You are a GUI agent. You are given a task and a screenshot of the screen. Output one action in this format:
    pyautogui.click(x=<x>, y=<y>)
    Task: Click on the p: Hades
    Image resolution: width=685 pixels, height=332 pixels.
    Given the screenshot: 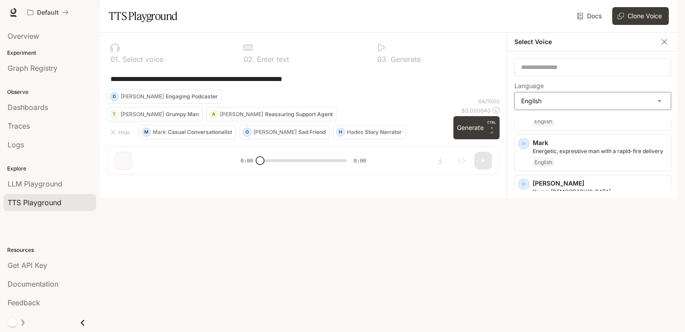 What is the action you would take?
    pyautogui.click(x=355, y=132)
    